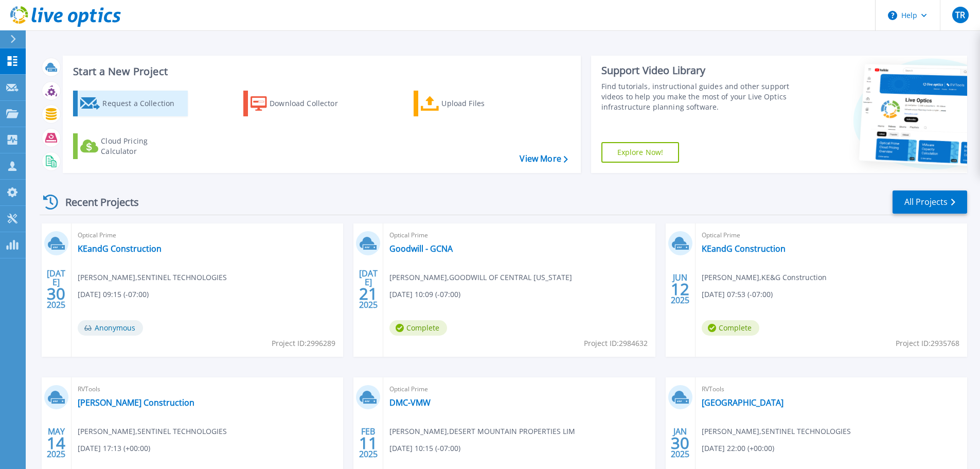 Image resolution: width=980 pixels, height=469 pixels. What do you see at coordinates (301, 103) in the screenshot?
I see `a: Download Collector` at bounding box center [301, 103].